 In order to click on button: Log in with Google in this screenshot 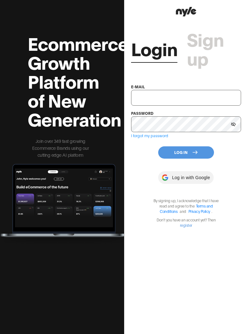, I will do `click(186, 177)`.